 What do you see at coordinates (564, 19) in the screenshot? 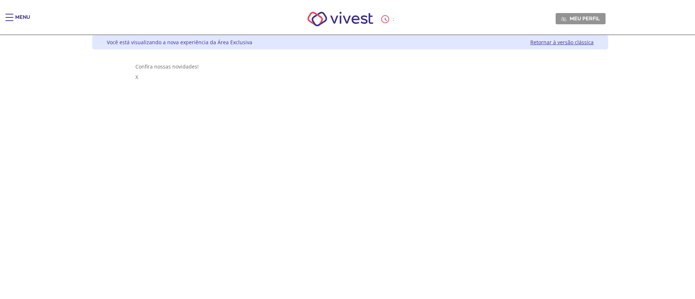
I see `img: Meu perfil` at bounding box center [564, 19].